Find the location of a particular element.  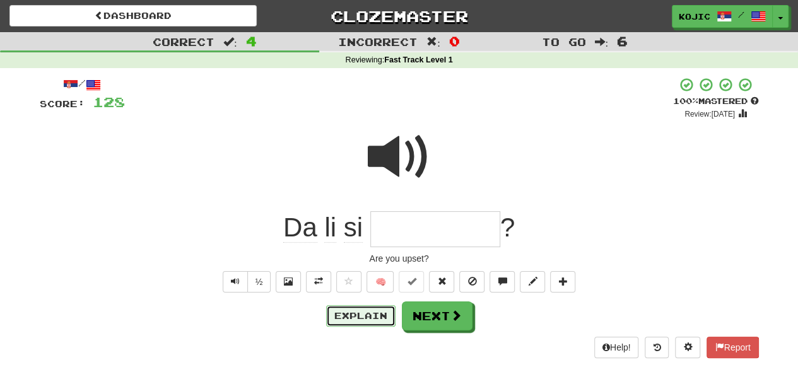

span: 100 % is located at coordinates (685, 101).